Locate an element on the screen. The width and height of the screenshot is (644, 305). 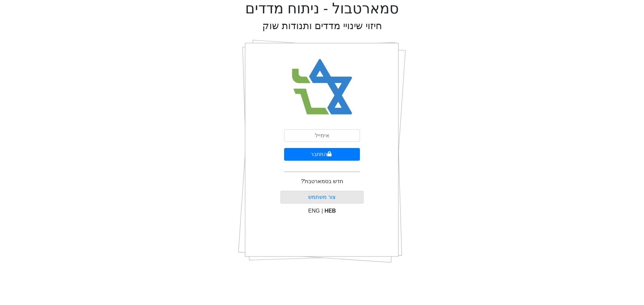
a: צור משתמש is located at coordinates (322, 197).